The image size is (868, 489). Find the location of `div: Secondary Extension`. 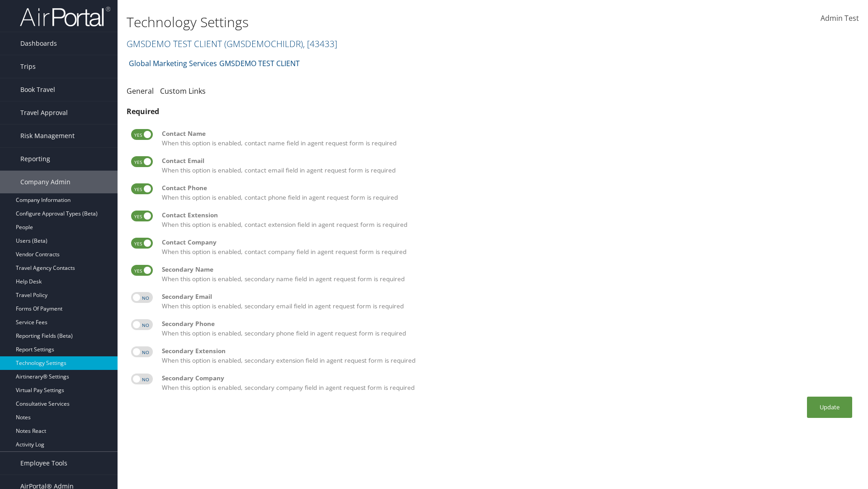

div: Secondary Extension is located at coordinates (508, 351).